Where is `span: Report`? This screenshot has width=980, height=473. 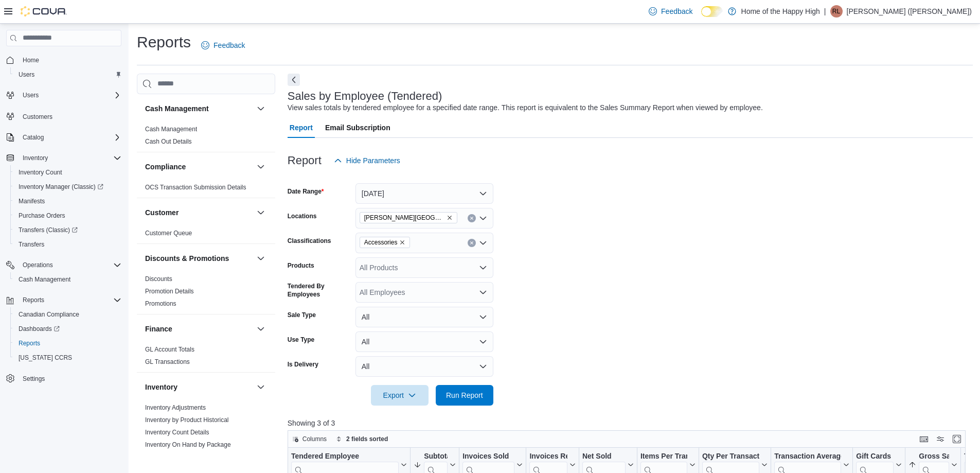
span: Report is located at coordinates (301, 128).